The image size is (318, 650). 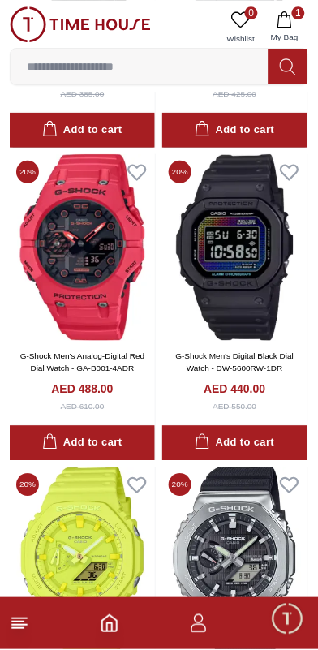 I want to click on button: 1My Bag, so click(x=285, y=27).